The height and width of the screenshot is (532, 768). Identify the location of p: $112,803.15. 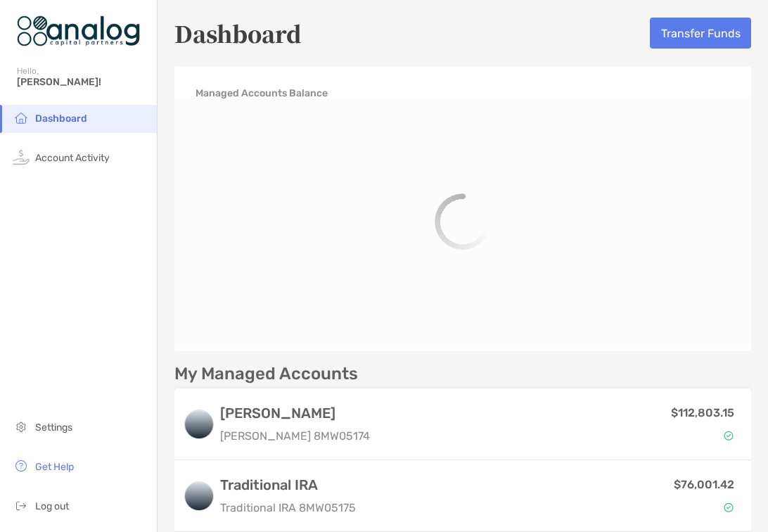
(703, 412).